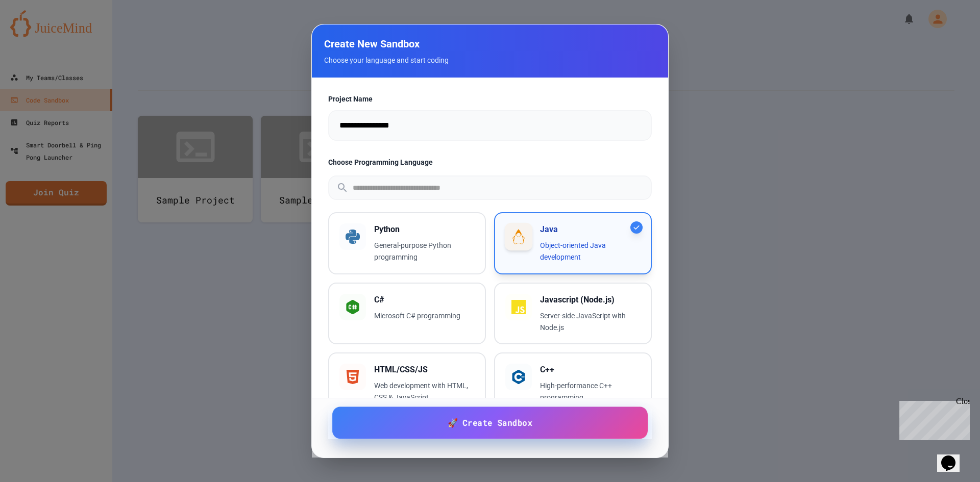 The height and width of the screenshot is (482, 980). What do you see at coordinates (424, 315) in the screenshot?
I see `p: Microsoft C# programming` at bounding box center [424, 315].